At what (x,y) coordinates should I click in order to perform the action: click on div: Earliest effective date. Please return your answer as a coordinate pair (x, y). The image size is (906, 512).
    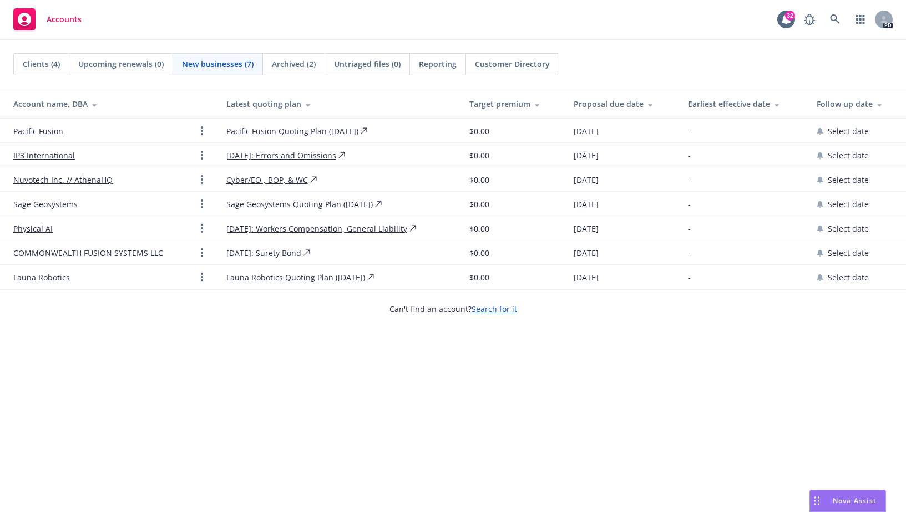
    Looking at the image, I should click on (743, 104).